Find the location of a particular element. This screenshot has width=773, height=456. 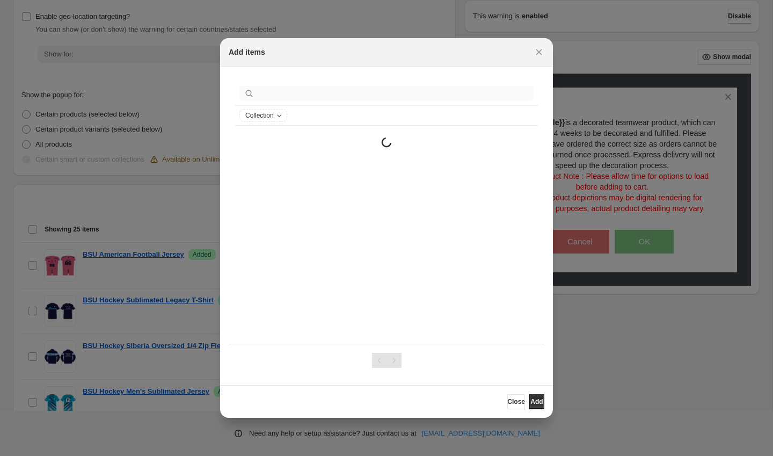

span: Add is located at coordinates (536, 401).